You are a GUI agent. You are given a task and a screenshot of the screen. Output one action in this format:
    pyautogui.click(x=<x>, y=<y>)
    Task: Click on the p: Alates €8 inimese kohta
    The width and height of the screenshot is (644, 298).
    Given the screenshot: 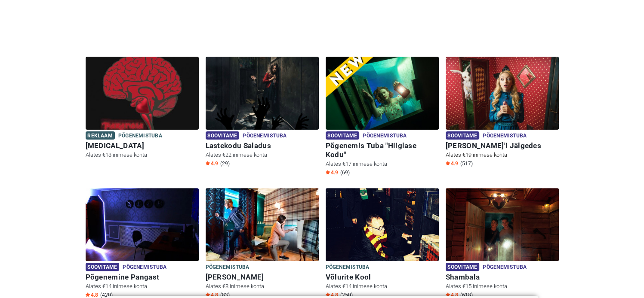 What is the action you would take?
    pyautogui.click(x=262, y=286)
    